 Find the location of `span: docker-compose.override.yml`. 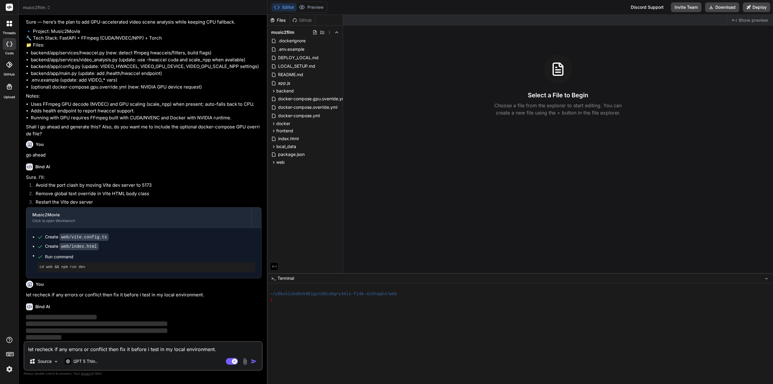

span: docker-compose.override.yml is located at coordinates (308, 107).